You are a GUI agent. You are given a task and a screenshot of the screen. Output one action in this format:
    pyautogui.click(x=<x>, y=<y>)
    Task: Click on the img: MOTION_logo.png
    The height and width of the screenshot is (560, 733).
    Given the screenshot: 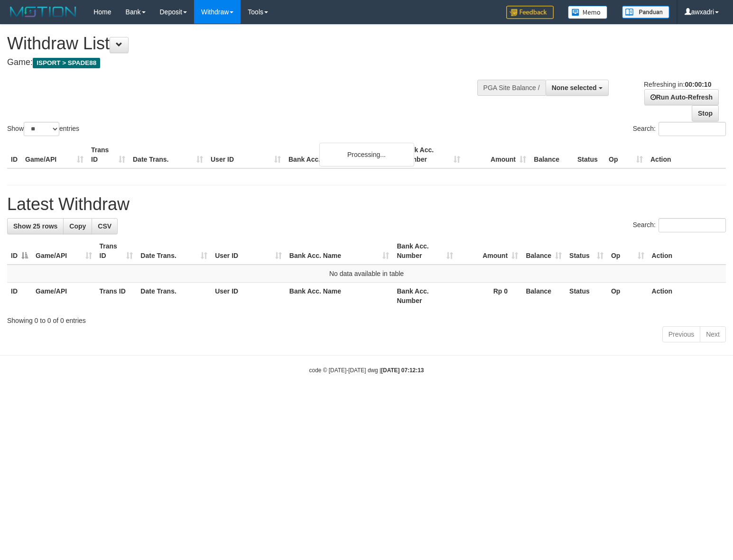 What is the action you would take?
    pyautogui.click(x=44, y=12)
    